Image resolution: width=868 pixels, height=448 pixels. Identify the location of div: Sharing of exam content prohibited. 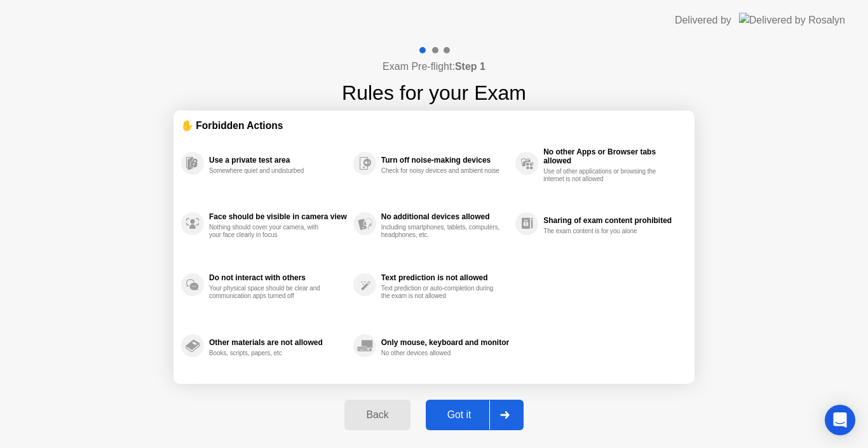
(612, 220).